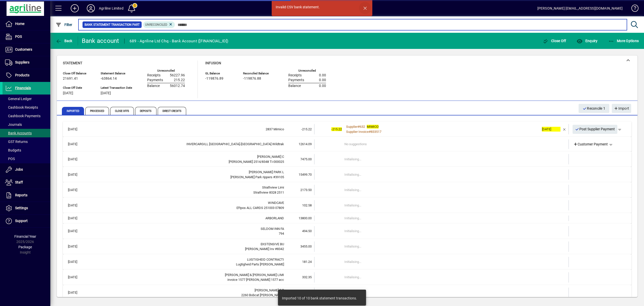 The image size is (644, 306). Describe the element at coordinates (187, 218) in the screenshot. I see `div: ARBORLAND` at that location.